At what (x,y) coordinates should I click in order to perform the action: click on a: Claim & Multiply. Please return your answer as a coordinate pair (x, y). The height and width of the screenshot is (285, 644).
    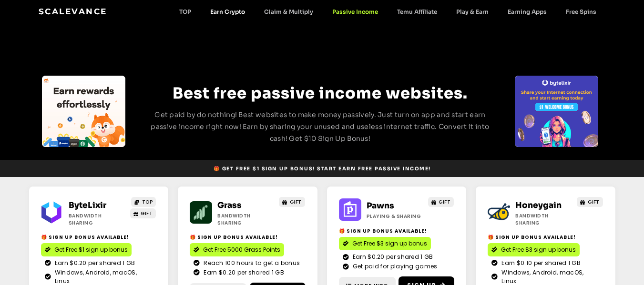
    Looking at the image, I should click on (288, 12).